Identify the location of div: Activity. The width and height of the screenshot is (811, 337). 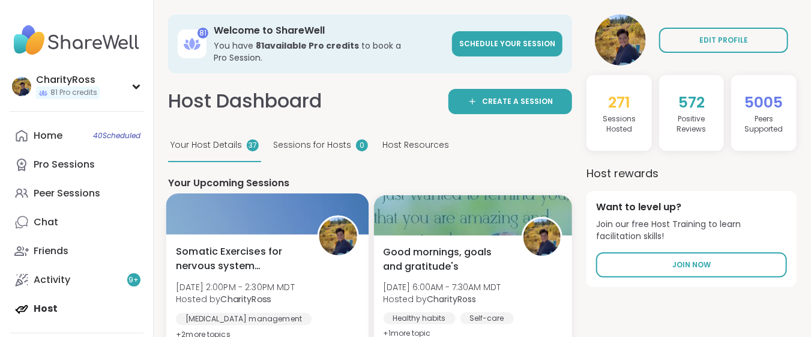
(52, 280).